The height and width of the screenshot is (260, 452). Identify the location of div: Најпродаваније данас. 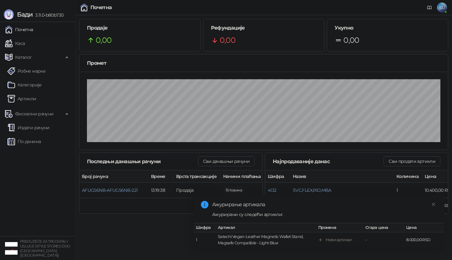
(328, 161).